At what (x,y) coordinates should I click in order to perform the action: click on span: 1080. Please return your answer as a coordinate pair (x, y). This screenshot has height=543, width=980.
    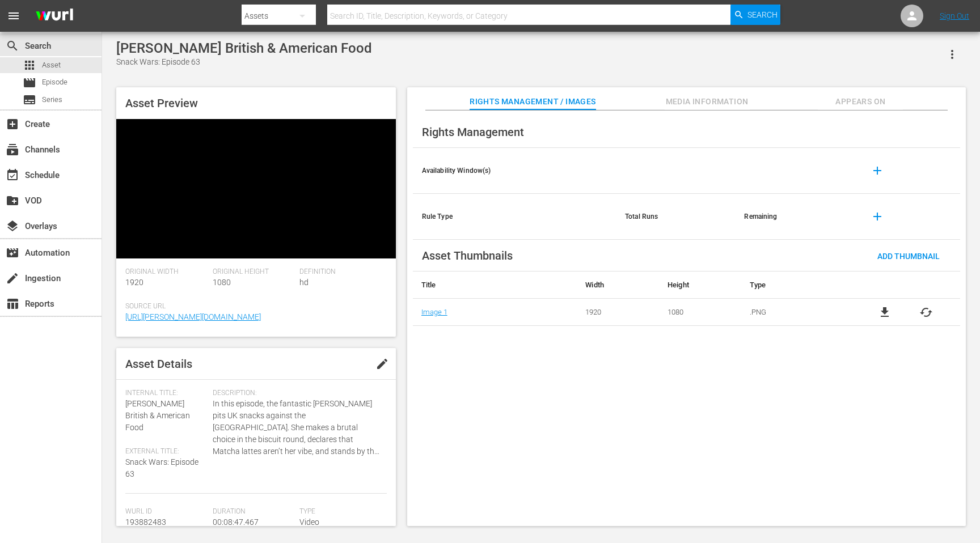
    Looking at the image, I should click on (222, 282).